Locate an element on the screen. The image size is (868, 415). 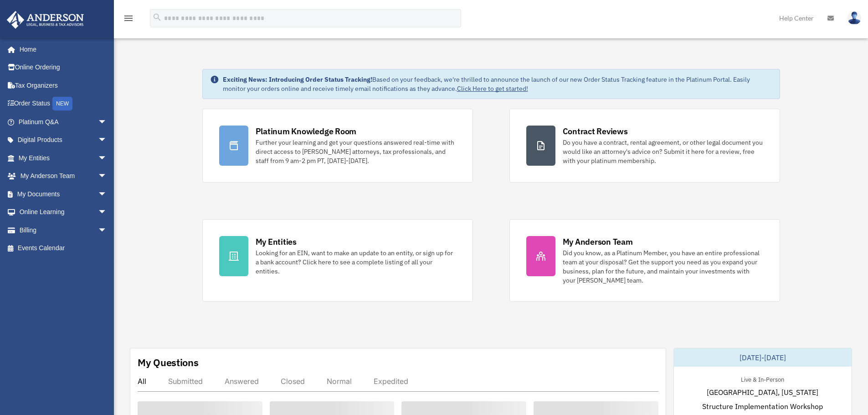
a: Platinum Q&Aarrow_drop_down is located at coordinates (63, 122).